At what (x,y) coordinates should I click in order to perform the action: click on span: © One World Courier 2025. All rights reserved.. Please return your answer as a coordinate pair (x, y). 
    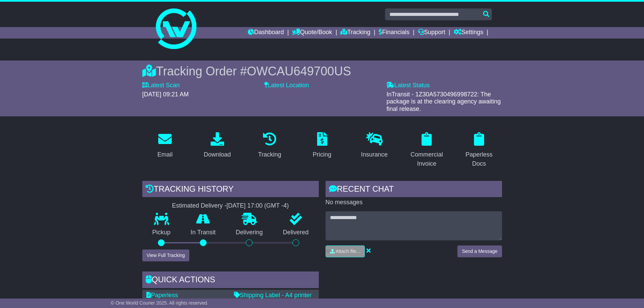
    Looking at the image, I should click on (159, 303).